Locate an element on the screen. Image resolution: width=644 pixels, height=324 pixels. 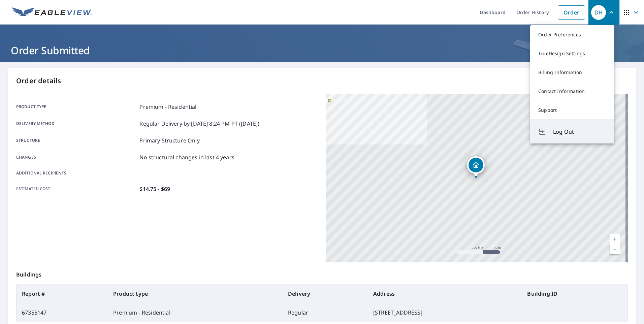
a: Current Level 17, Zoom Out is located at coordinates (614, 249).